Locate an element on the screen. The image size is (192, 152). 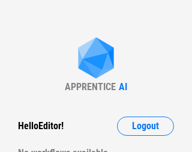
div: Hello Editor ! is located at coordinates (41, 126).